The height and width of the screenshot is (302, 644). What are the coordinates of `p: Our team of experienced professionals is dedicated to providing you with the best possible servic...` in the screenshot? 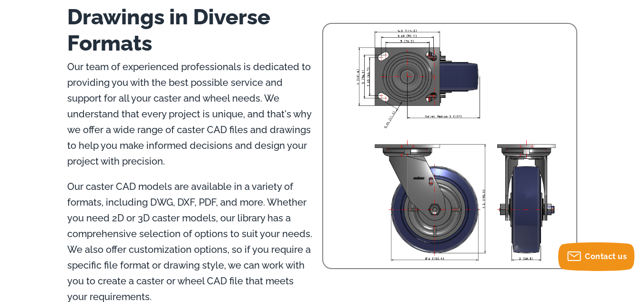 It's located at (195, 113).